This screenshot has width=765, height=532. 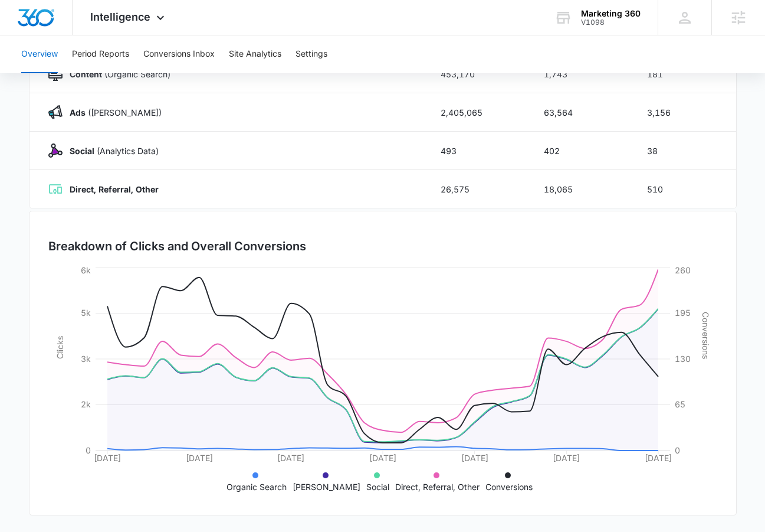 I want to click on div: account name, so click(x=611, y=14).